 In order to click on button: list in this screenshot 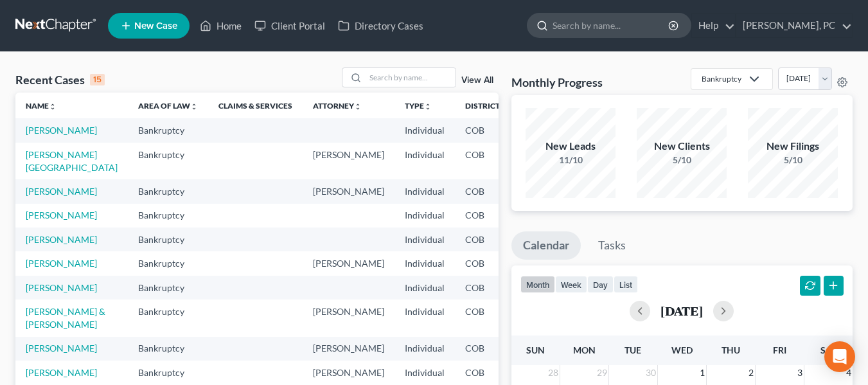, I will do `click(626, 284)`.